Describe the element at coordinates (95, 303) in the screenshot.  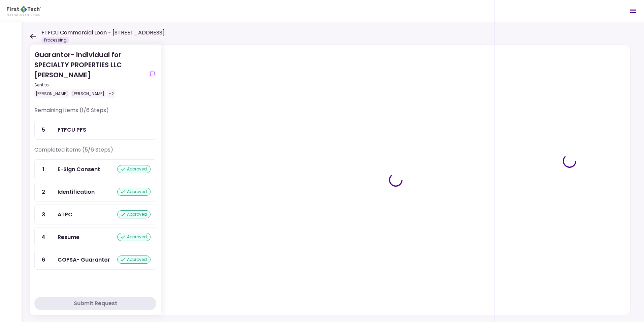
I see `button: Submit Request` at that location.